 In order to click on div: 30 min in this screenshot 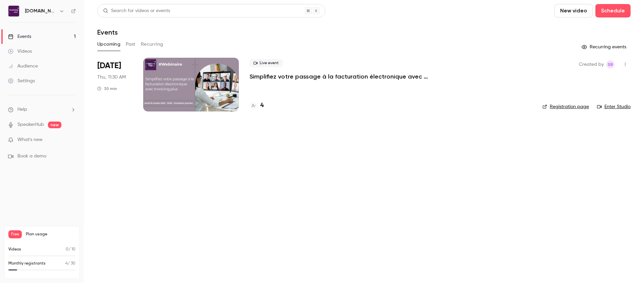, I will do `click(107, 89)`.